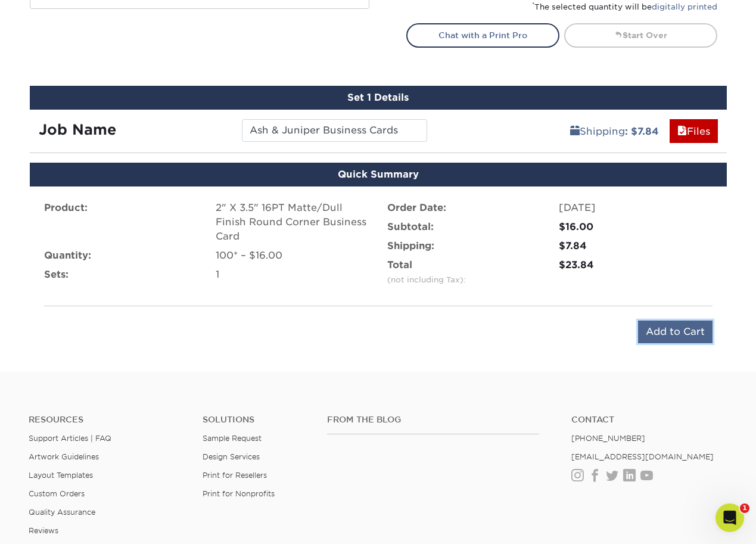 The width and height of the screenshot is (756, 544). I want to click on a: Design Services, so click(231, 456).